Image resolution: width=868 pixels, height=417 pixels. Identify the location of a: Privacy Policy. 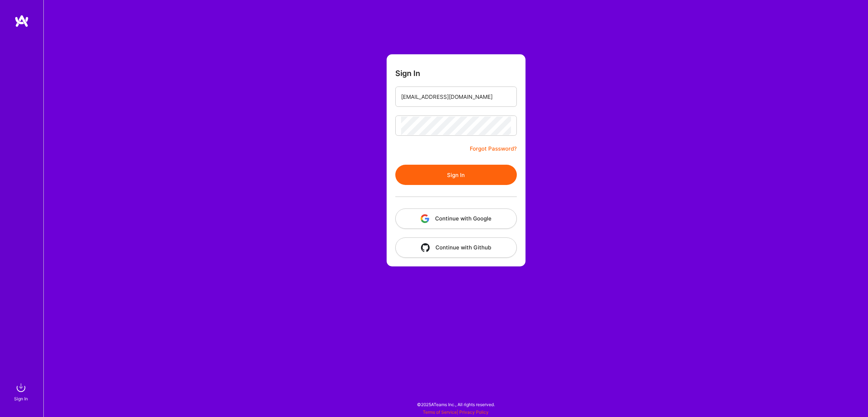
(474, 412).